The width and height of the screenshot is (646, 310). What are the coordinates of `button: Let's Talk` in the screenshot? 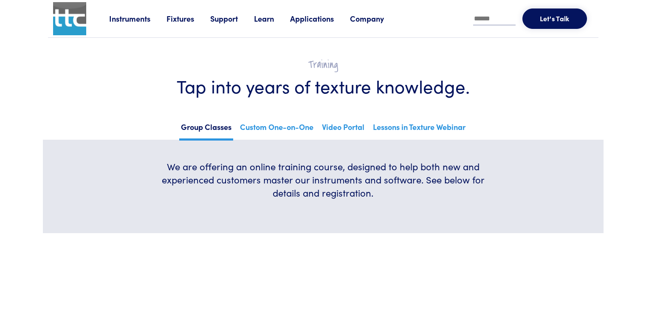 It's located at (555, 19).